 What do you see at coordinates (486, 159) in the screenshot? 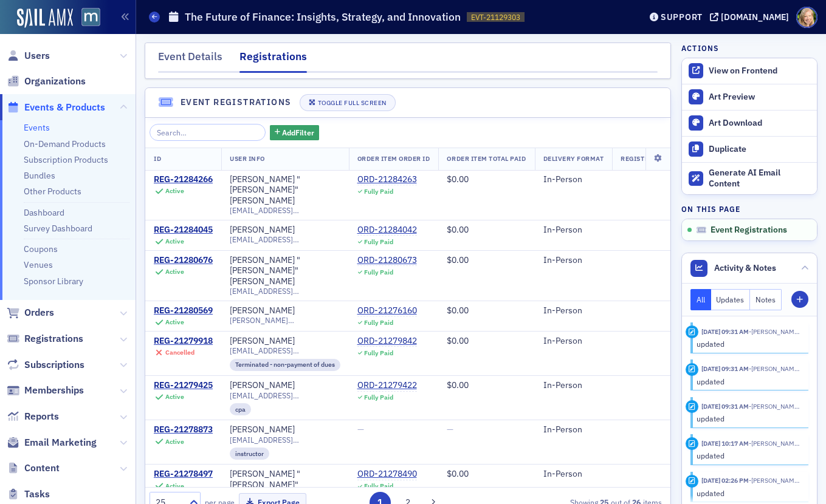
I see `span: Order Item Total Paid` at bounding box center [486, 159].